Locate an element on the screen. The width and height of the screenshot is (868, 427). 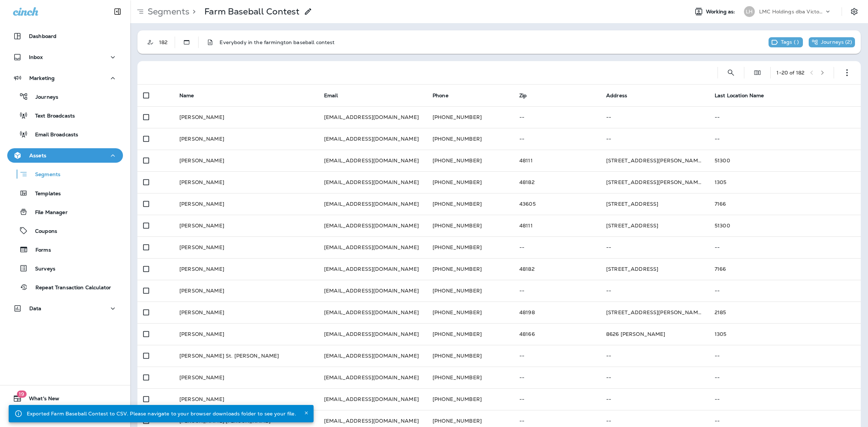
button: Description is located at coordinates (210, 42).